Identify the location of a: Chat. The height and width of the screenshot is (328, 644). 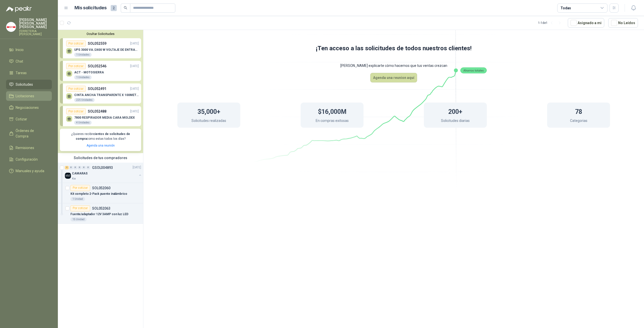
(29, 61).